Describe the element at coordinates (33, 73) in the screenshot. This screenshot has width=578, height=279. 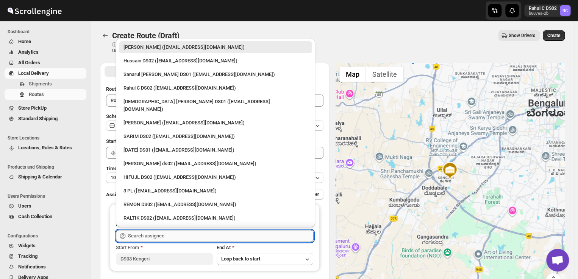
I see `span: Local Delivery` at that location.